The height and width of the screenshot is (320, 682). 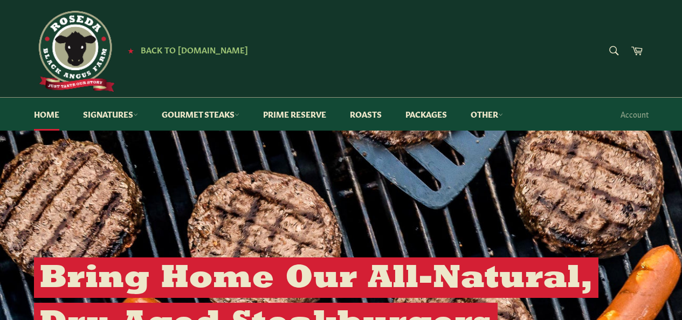 What do you see at coordinates (634, 114) in the screenshot?
I see `a: Account` at bounding box center [634, 114].